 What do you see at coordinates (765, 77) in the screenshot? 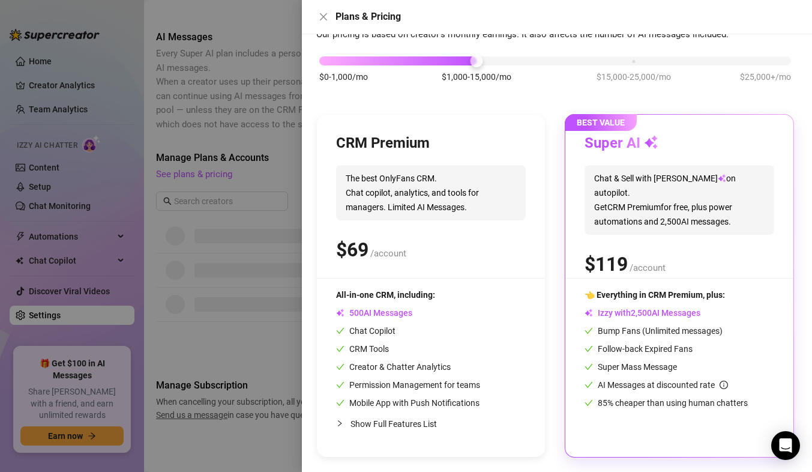
I see `span: $25,000+/mo` at bounding box center [765, 77].